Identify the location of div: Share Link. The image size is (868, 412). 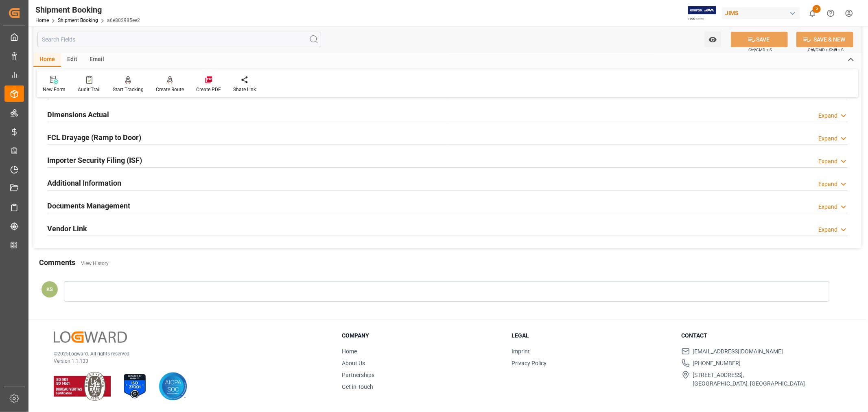
(244, 90).